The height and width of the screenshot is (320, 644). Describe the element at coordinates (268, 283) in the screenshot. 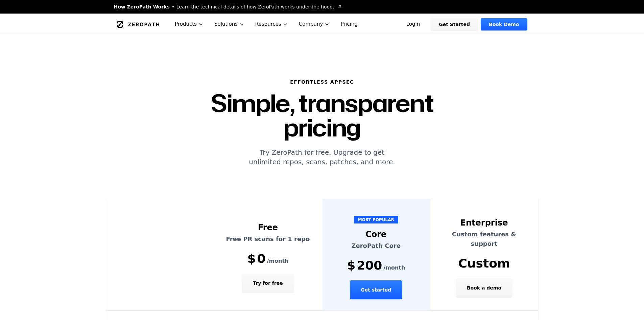

I see `button: Try for free` at that location.